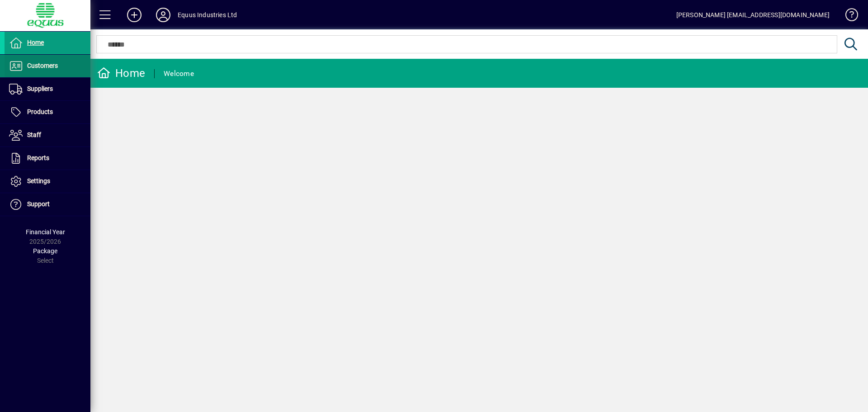 This screenshot has width=868, height=412. I want to click on div: Home, so click(121, 73).